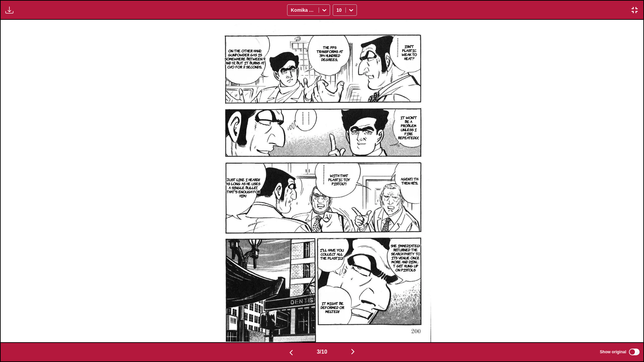 This screenshot has width=644, height=362. I want to click on span: 3 / 10, so click(322, 352).